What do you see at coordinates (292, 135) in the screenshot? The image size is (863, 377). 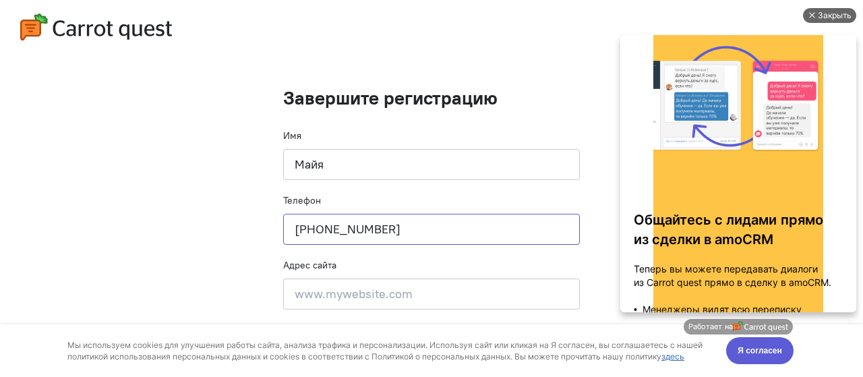 I see `label: Имя` at bounding box center [292, 135].